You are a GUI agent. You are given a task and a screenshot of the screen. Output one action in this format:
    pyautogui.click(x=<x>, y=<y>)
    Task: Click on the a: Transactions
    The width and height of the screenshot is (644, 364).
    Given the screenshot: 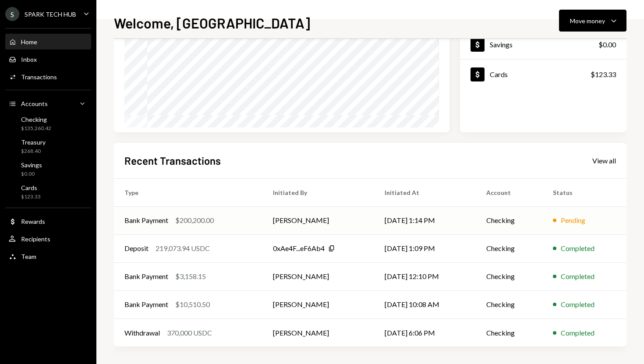 What is the action you would take?
    pyautogui.click(x=48, y=76)
    